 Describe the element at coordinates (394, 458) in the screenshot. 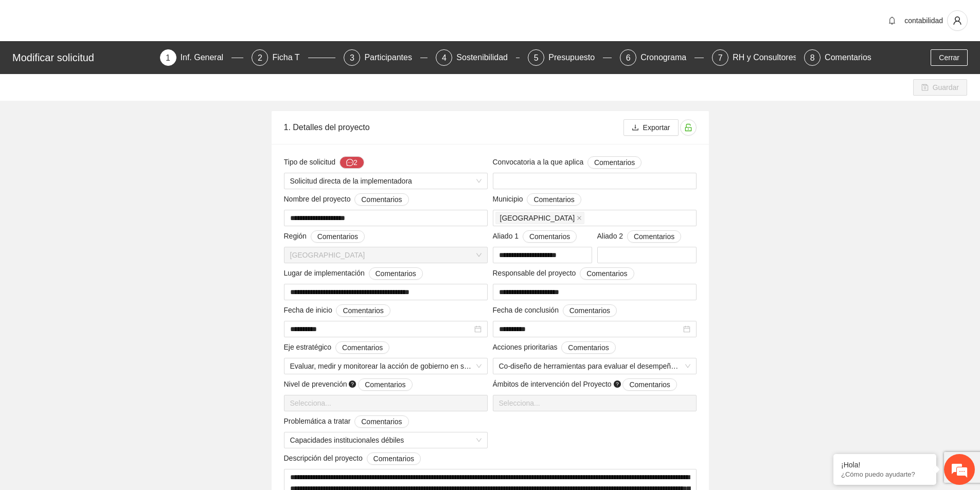

I see `button: Descripción del proyecto` at that location.